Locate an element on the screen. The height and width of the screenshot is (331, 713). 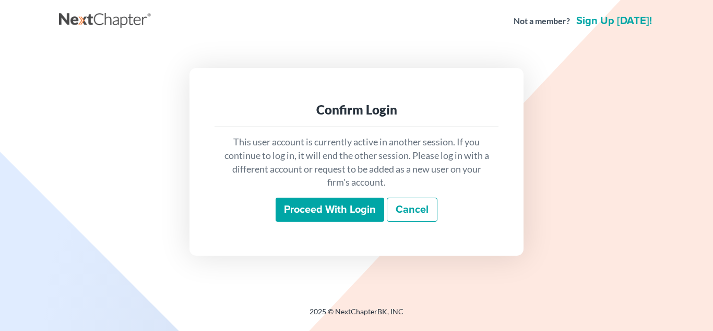
div: 2025 © NextChapterBK, INC is located at coordinates (357, 315).